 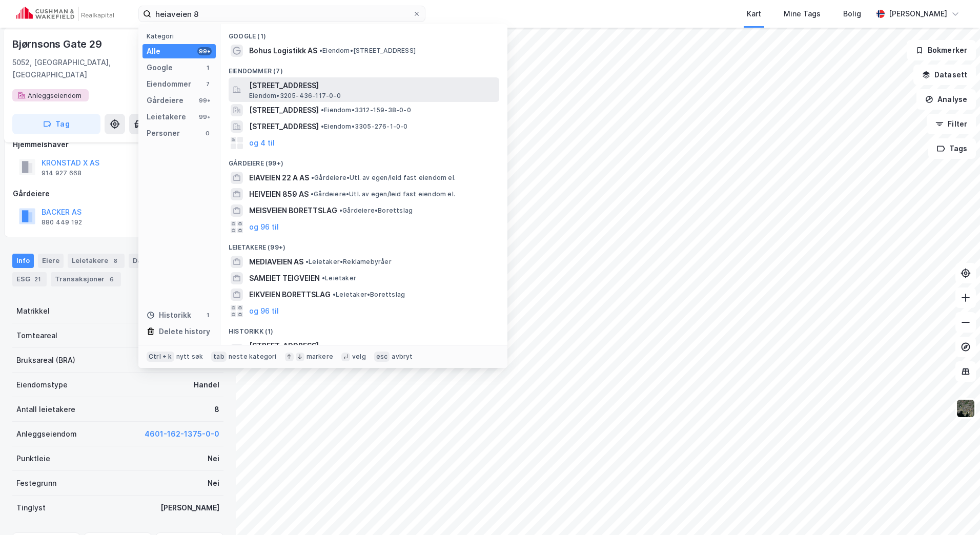 I want to click on button: Analyse, so click(x=946, y=99).